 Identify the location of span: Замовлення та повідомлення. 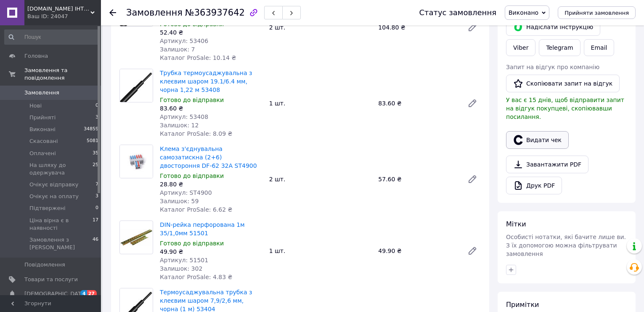
(62, 74).